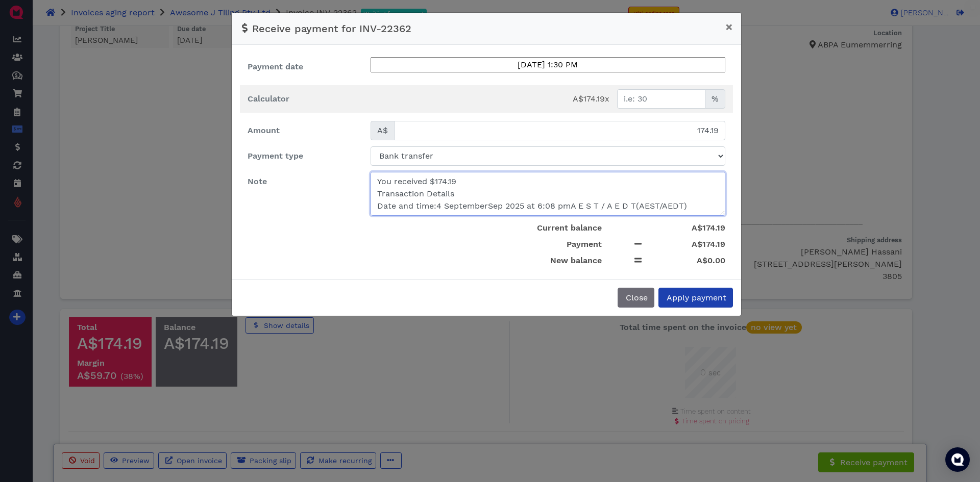  I want to click on span: New balance, so click(576, 260).